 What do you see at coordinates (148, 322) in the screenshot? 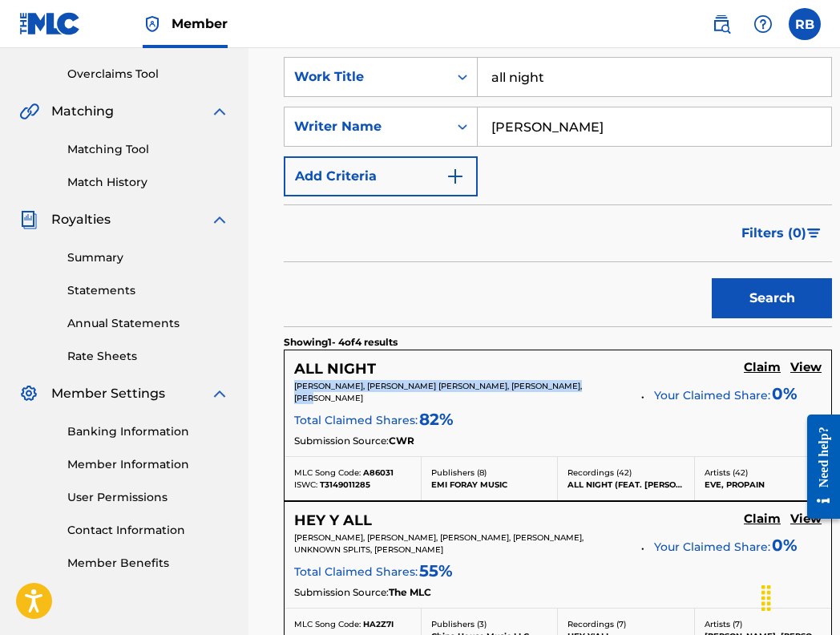
I see `a: Annual Statements` at bounding box center [148, 322].